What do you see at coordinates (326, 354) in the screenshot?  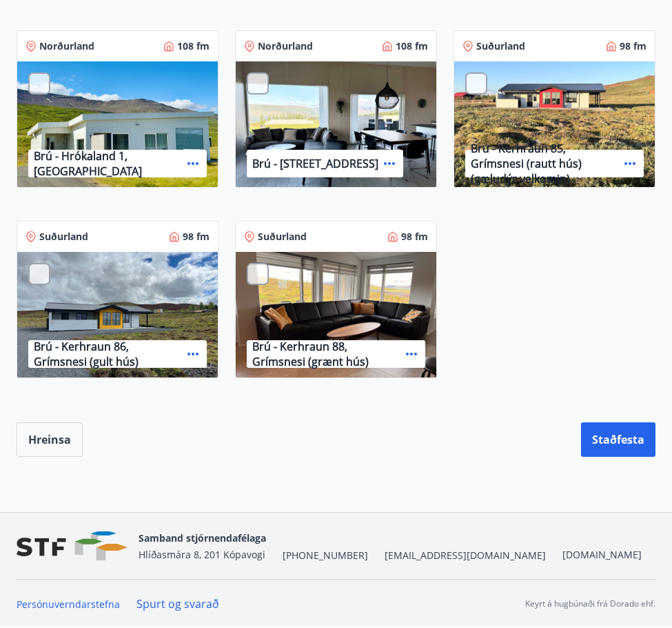 I see `p: Brú - Kerhraun 88, Grímsnesi (grænt hús)` at bounding box center [326, 354].